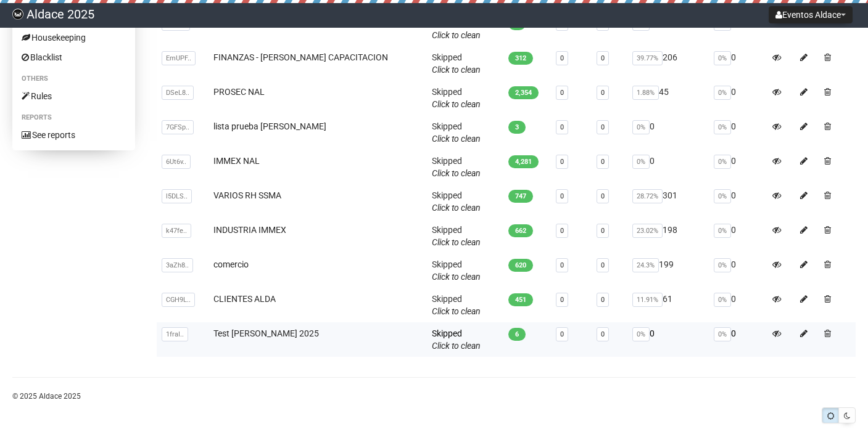 The width and height of the screenshot is (868, 448). I want to click on td: 45, so click(667, 98).